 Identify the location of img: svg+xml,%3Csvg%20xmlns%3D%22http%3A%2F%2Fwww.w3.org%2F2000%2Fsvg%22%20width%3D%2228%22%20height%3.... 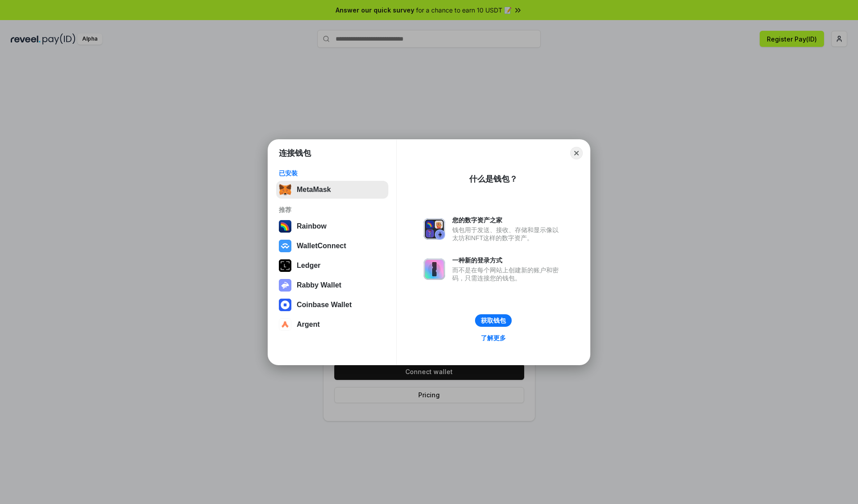
(285, 266).